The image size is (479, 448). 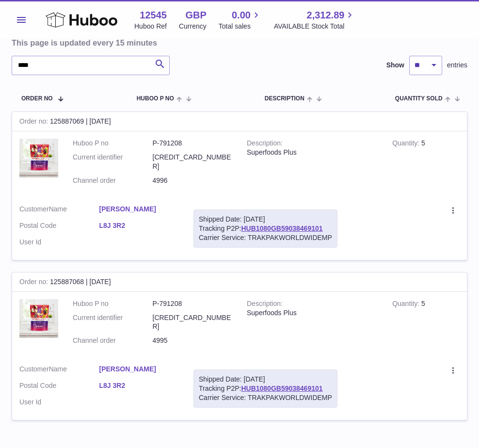 I want to click on span: Total sales, so click(x=240, y=26).